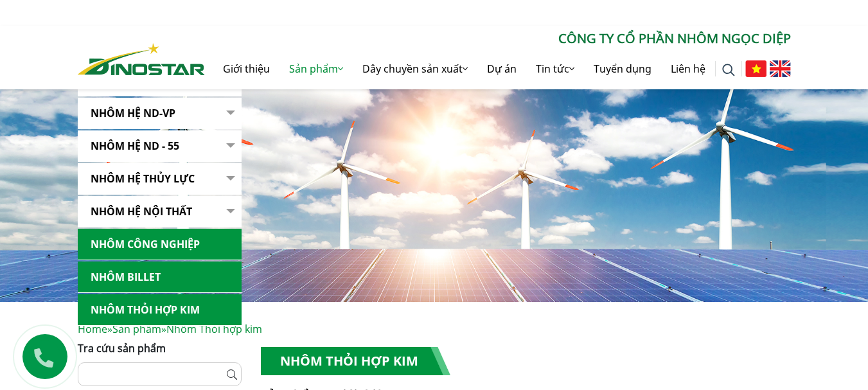 The width and height of the screenshot is (868, 390). Describe the element at coordinates (688, 68) in the screenshot. I see `a: Liên hệ` at that location.